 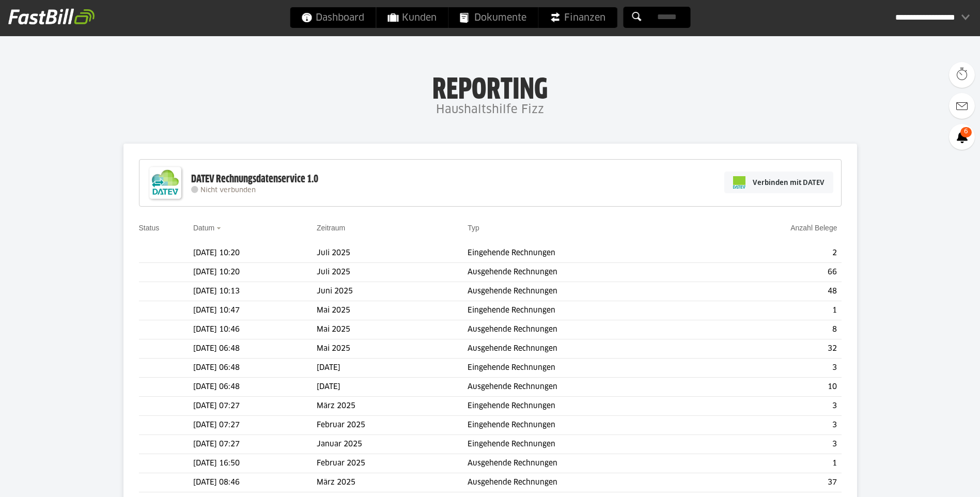 I want to click on span: Dashboard, so click(x=333, y=18).